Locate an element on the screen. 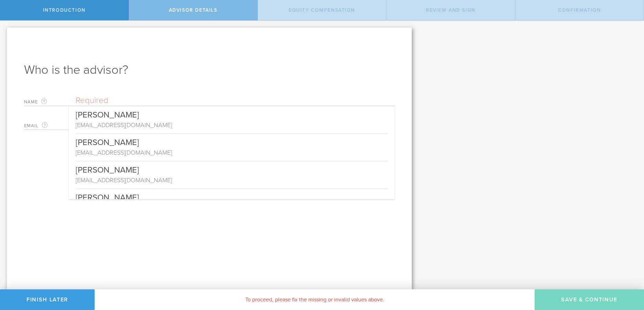 The image size is (644, 310). h1: Who is the advisor? is located at coordinates (210, 70).